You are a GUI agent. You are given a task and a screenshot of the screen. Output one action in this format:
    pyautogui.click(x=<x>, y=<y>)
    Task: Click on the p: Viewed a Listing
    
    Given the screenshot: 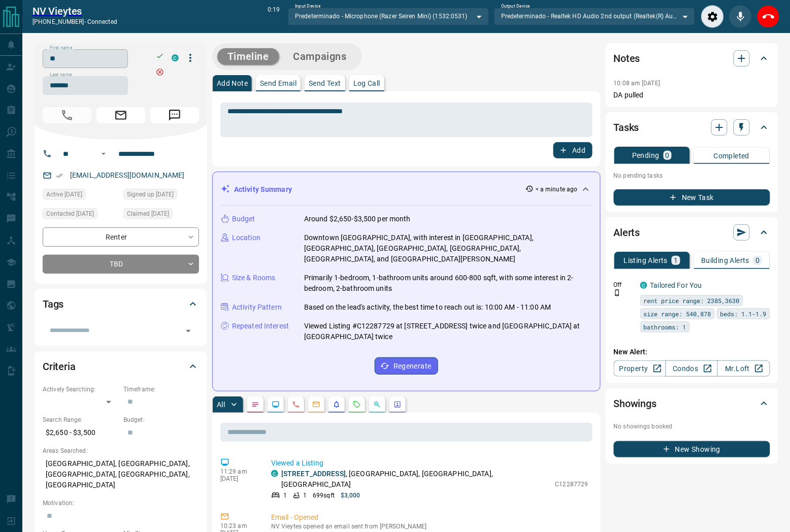 What is the action you would take?
    pyautogui.click(x=429, y=463)
    